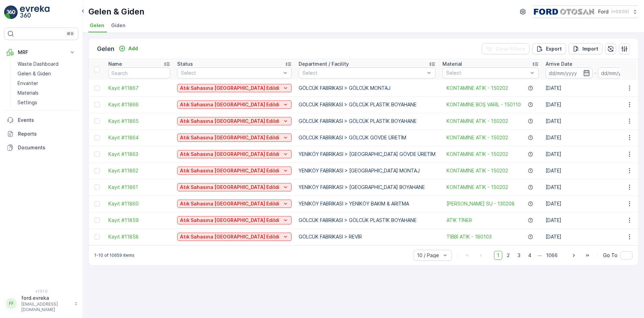  What do you see at coordinates (519, 256) in the screenshot?
I see `span: 3` at bounding box center [519, 256].